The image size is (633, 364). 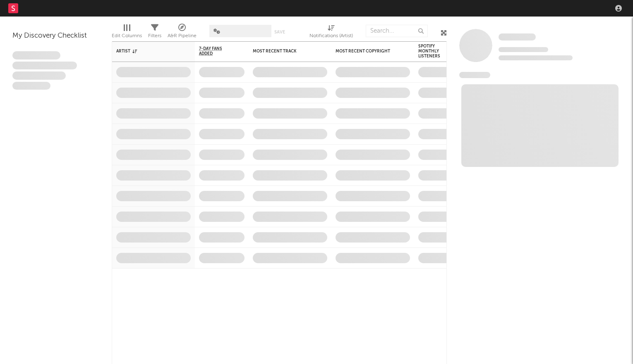 I want to click on span: Praesent ac interdum, so click(x=39, y=75).